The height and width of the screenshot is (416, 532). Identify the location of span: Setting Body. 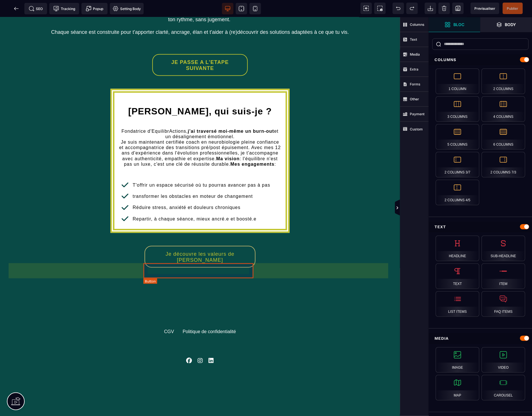
(127, 9).